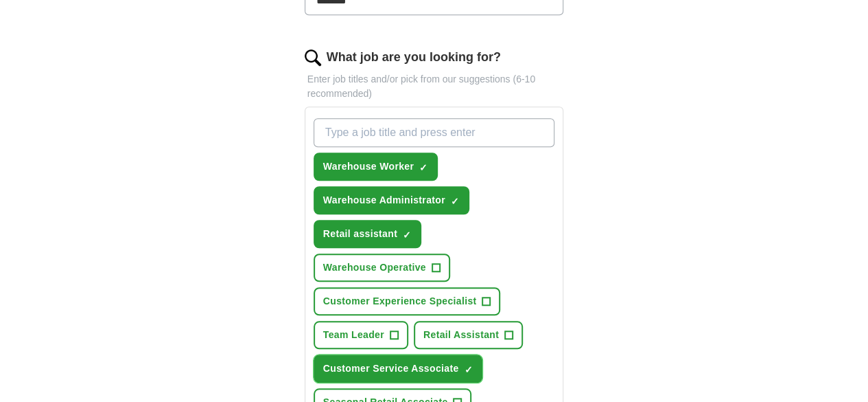  Describe the element at coordinates (398, 368) in the screenshot. I see `button: Customer Service Associate✓` at that location.